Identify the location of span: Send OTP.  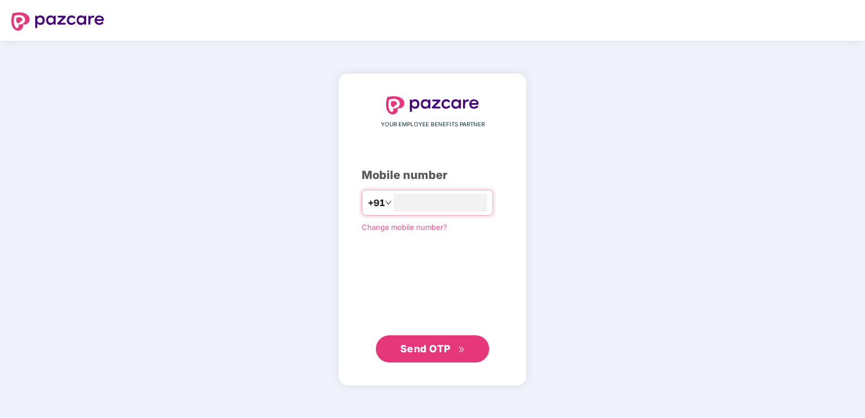
(425, 349).